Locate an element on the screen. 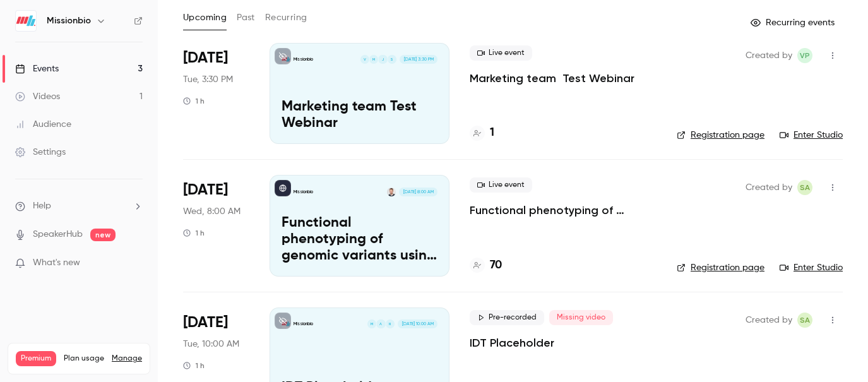 This screenshot has width=868, height=382. span: Tue, 3:30 PM is located at coordinates (208, 80).